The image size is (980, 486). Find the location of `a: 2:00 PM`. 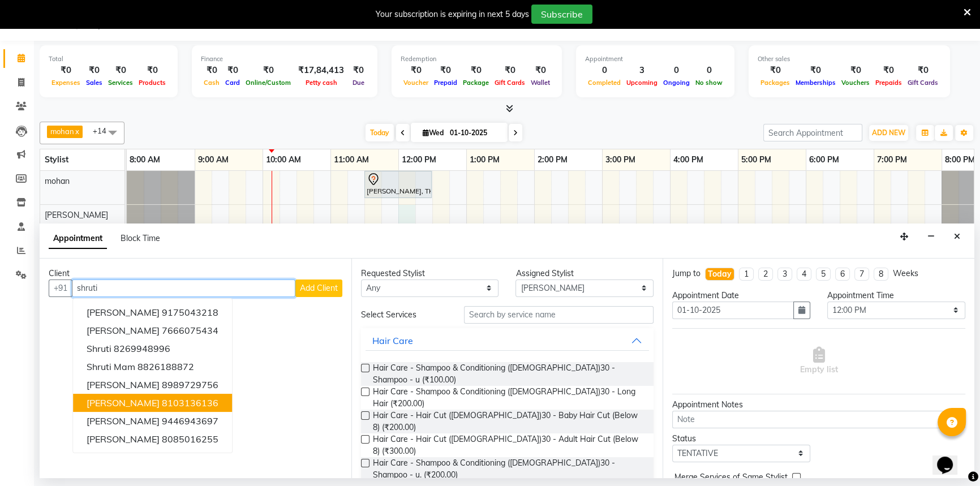

a: 2:00 PM is located at coordinates (552, 159).